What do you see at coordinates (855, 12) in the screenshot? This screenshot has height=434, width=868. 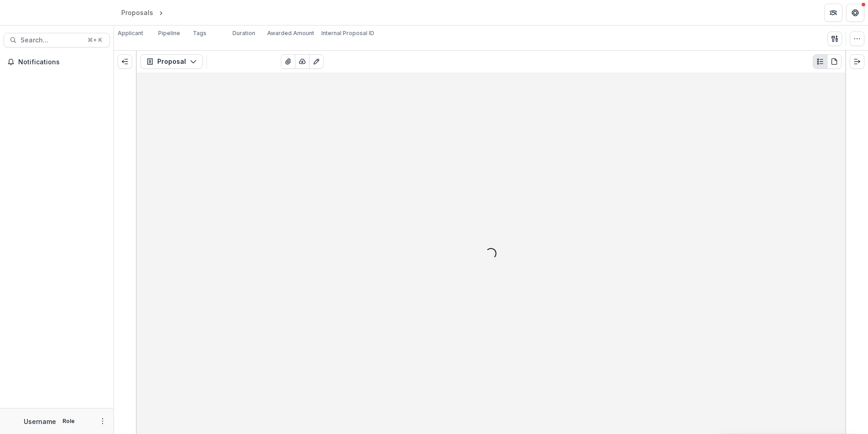 I see `button: Get Help` at bounding box center [855, 12].